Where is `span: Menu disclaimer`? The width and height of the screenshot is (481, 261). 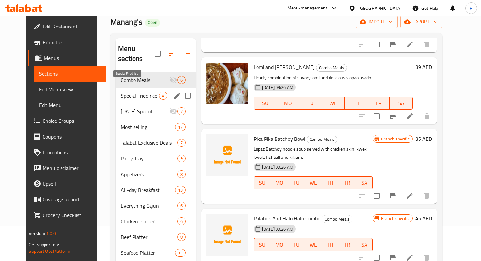
span: Menu disclaimer is located at coordinates (71, 168).